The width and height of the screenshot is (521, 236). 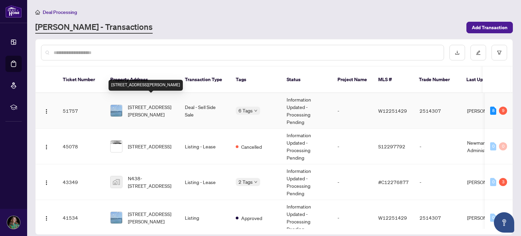 I want to click on th: Tags, so click(x=256, y=80).